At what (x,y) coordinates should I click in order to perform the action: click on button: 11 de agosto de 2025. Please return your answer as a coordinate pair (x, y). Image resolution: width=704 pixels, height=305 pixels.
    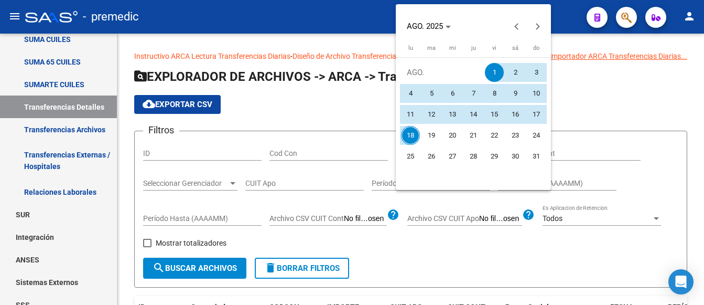
    Looking at the image, I should click on (410, 114).